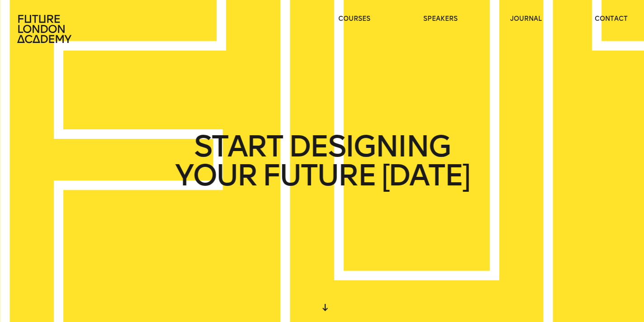  Describe the element at coordinates (354, 19) in the screenshot. I see `a: courses` at that location.